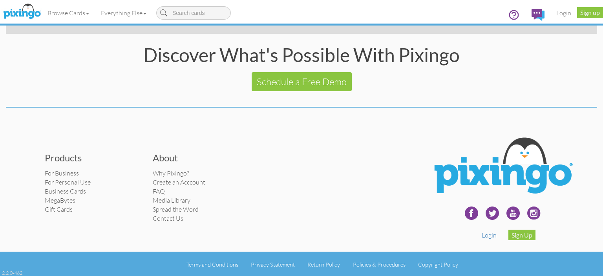  What do you see at coordinates (302, 55) in the screenshot?
I see `div: Discover What's Possible With Pixingo` at bounding box center [302, 55].